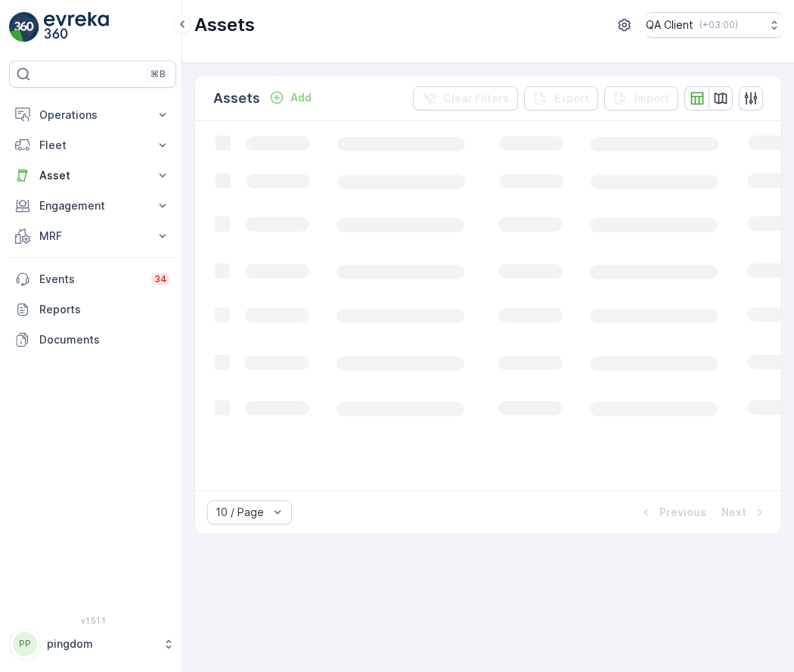 This screenshot has width=794, height=672. I want to click on img: logo, so click(24, 27).